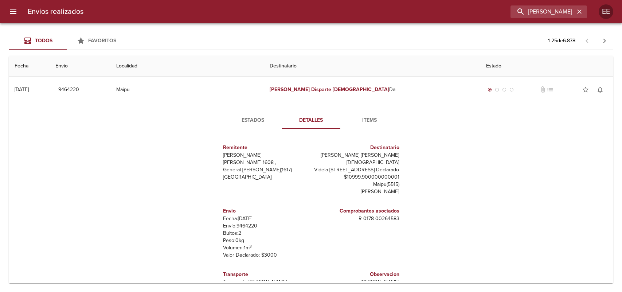  Describe the element at coordinates (357, 211) in the screenshot. I see `h6: Comprobantes asociados` at that location.